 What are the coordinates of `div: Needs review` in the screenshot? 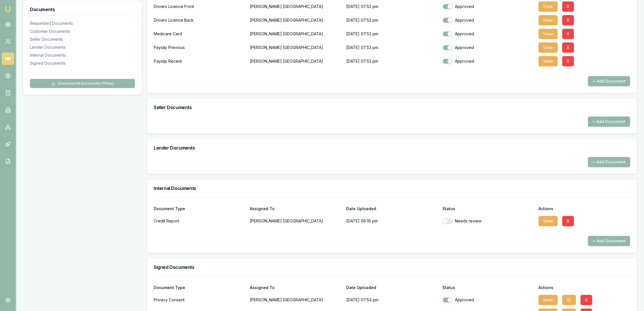 It's located at (488, 221).